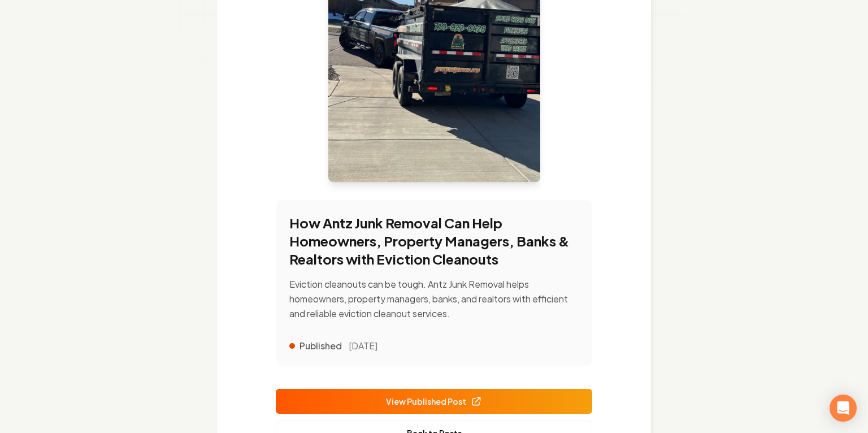 The height and width of the screenshot is (433, 868). I want to click on div: Open Intercom Messenger, so click(843, 408).